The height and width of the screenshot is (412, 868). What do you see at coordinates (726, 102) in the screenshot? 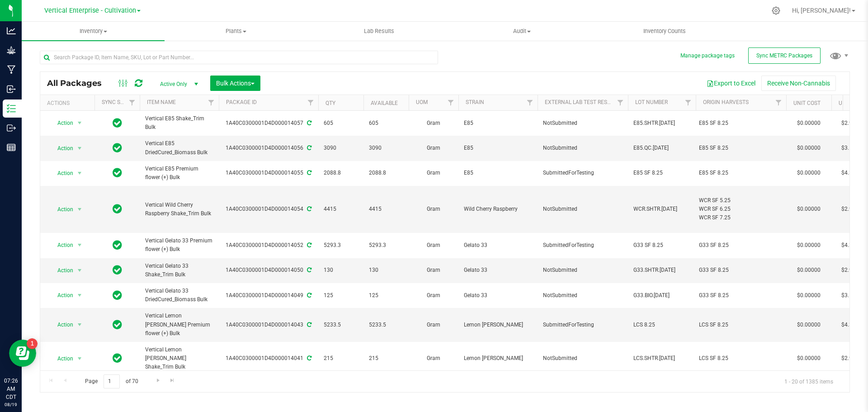
I see `a: Origin Harvests` at bounding box center [726, 102].